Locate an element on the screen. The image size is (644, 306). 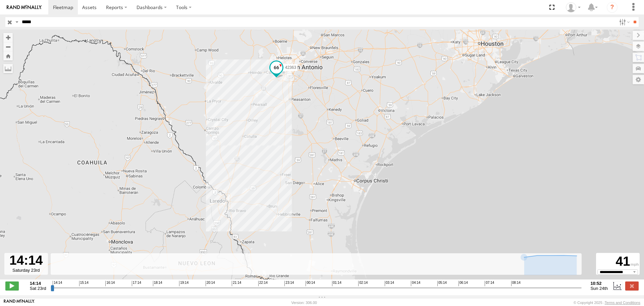
span: 04:14 is located at coordinates (415, 283).